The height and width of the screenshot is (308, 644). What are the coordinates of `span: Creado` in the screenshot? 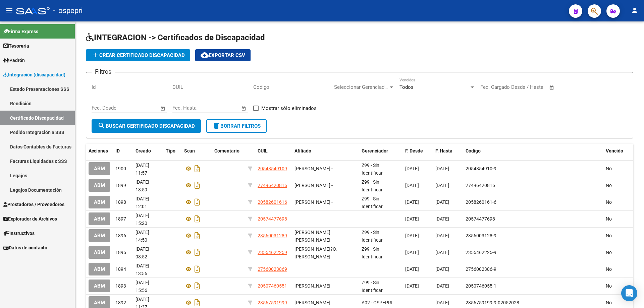 It's located at (143, 151).